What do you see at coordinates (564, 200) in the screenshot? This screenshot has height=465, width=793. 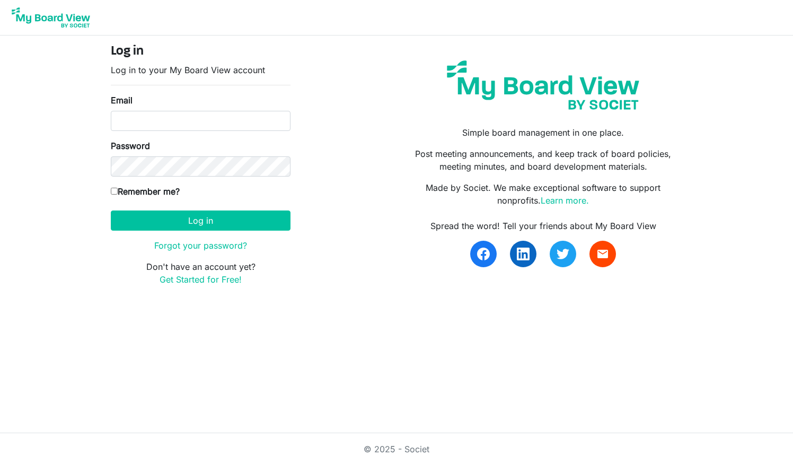 I see `a: Learn more.` at bounding box center [564, 200].